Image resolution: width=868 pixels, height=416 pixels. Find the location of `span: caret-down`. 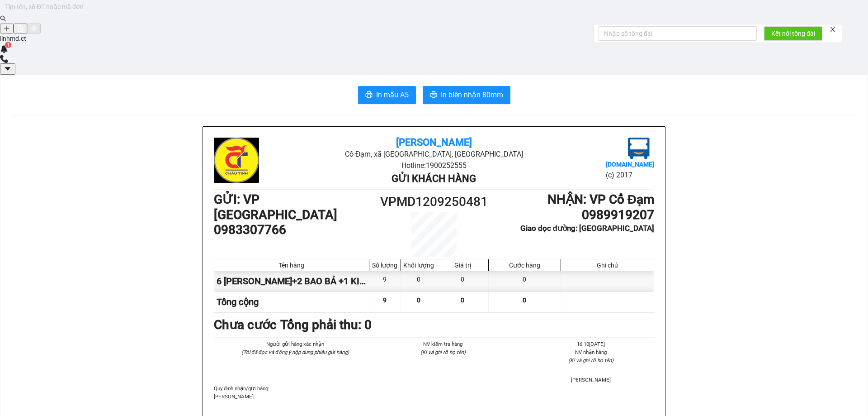

span: caret-down is located at coordinates (8, 68).